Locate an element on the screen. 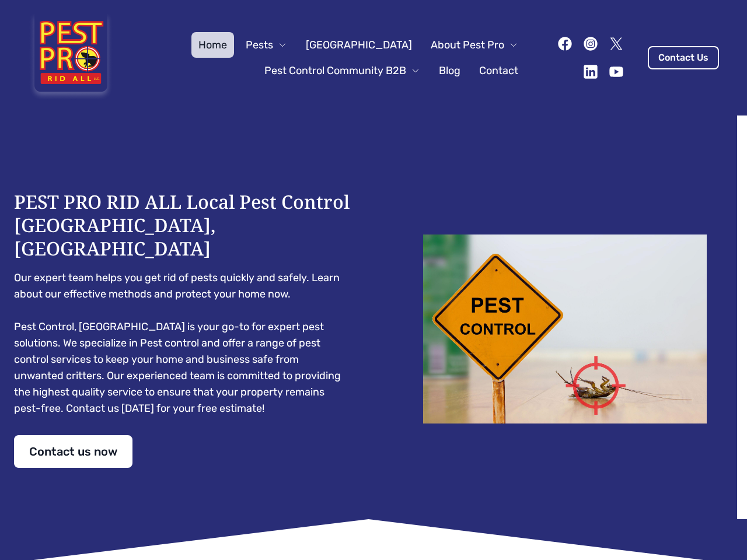 Image resolution: width=747 pixels, height=560 pixels. span: Pest Control Community B2B is located at coordinates (335, 70).